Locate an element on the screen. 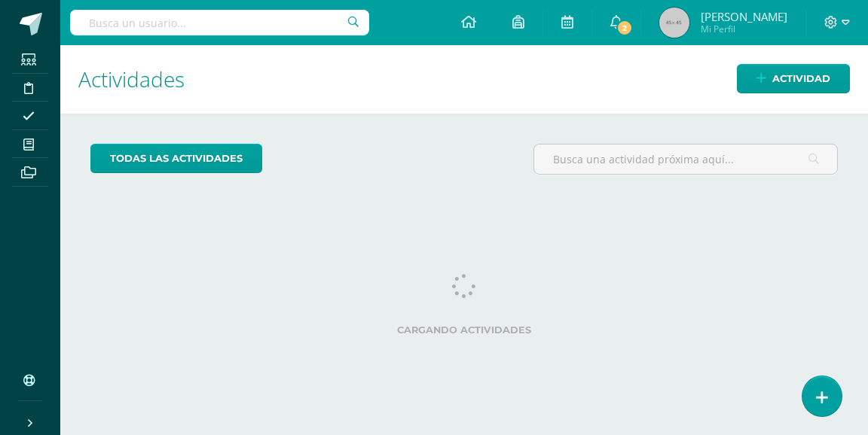 Image resolution: width=868 pixels, height=435 pixels. span: Actividad is located at coordinates (801, 79).